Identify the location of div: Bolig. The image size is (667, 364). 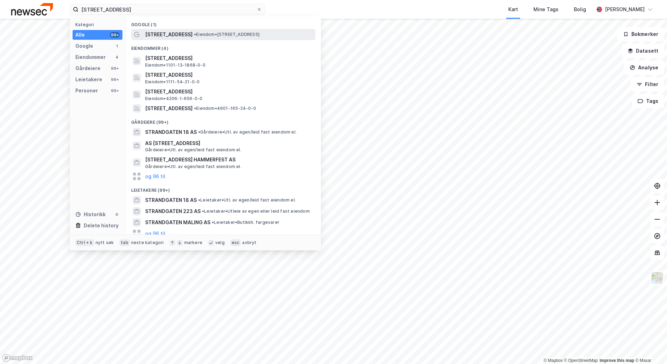
(580, 9).